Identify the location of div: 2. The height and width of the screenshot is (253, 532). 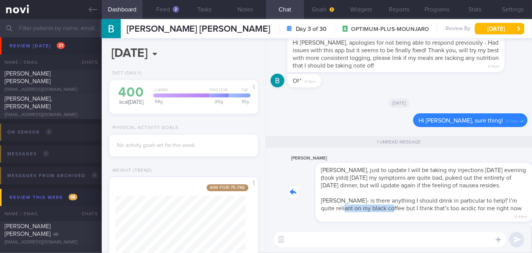
(176, 9).